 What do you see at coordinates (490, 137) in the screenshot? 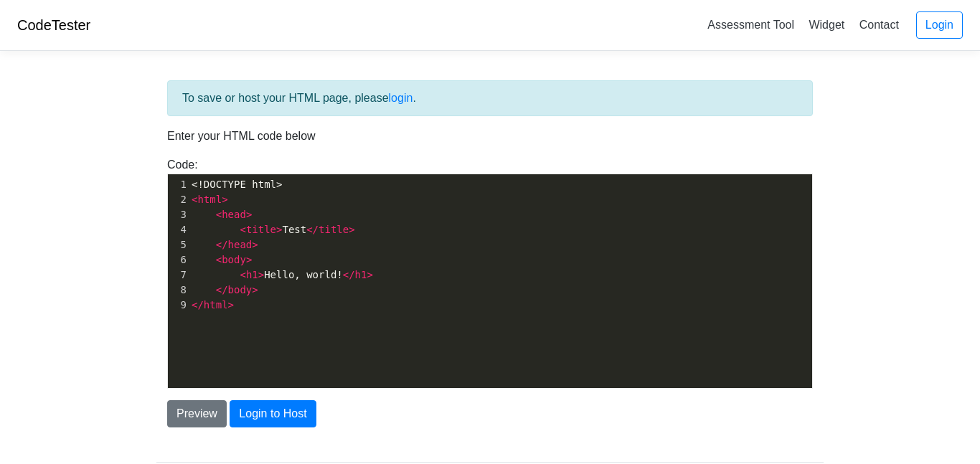
I see `p: Enter your HTML code below` at bounding box center [490, 137].